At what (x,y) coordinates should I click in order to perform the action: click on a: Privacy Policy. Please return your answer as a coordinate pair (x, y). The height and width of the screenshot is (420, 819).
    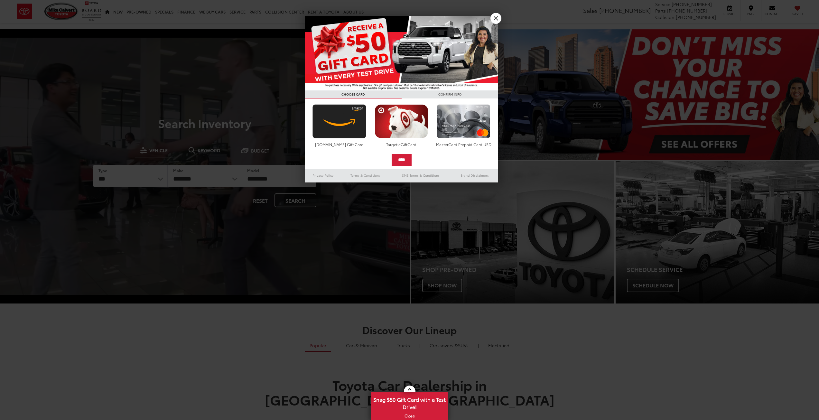
    Looking at the image, I should click on (323, 175).